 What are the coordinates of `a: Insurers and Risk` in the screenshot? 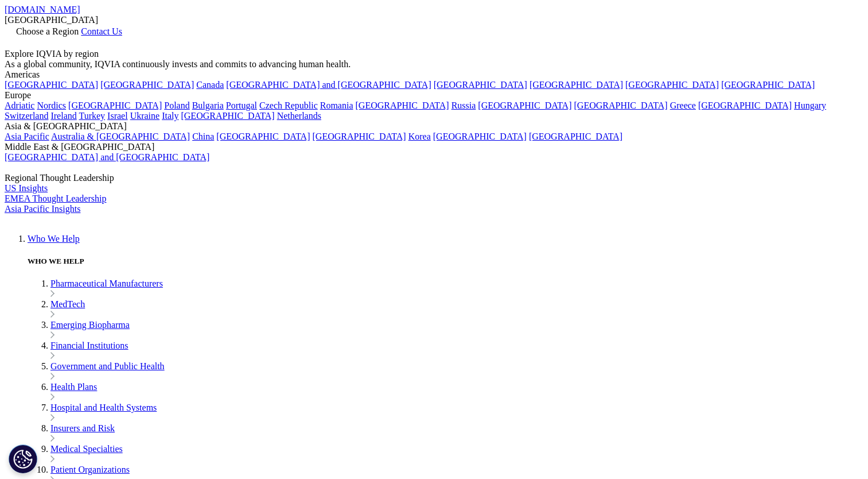 It's located at (83, 427).